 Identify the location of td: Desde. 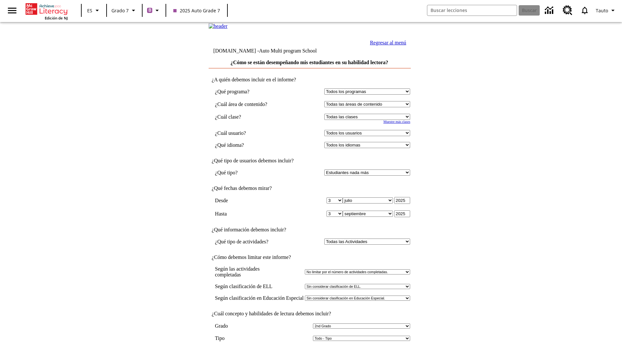
(252, 200).